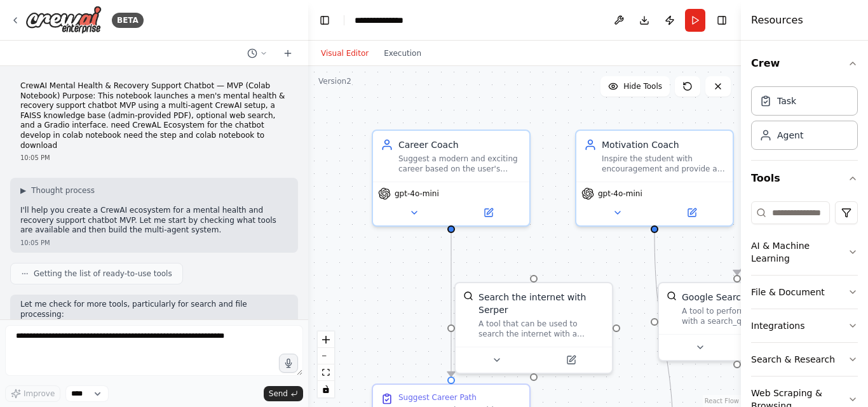 This screenshot has width=868, height=407. I want to click on button: Crew, so click(805, 64).